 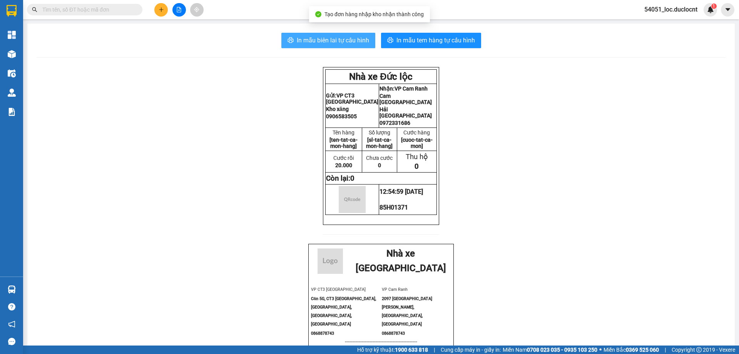 I want to click on p: Cước hàng, so click(x=417, y=132).